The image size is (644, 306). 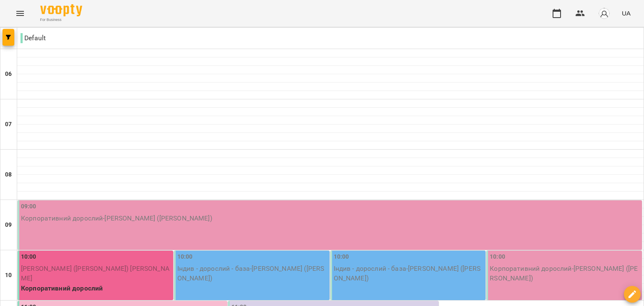 I want to click on p: Default, so click(x=33, y=38).